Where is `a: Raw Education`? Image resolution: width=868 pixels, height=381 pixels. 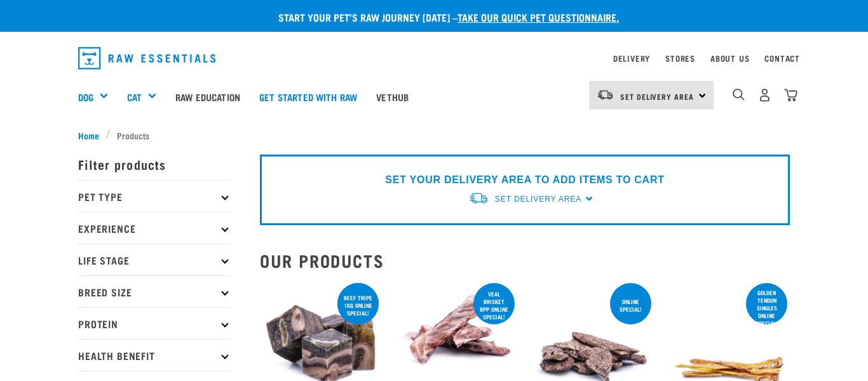 a: Raw Education is located at coordinates (207, 96).